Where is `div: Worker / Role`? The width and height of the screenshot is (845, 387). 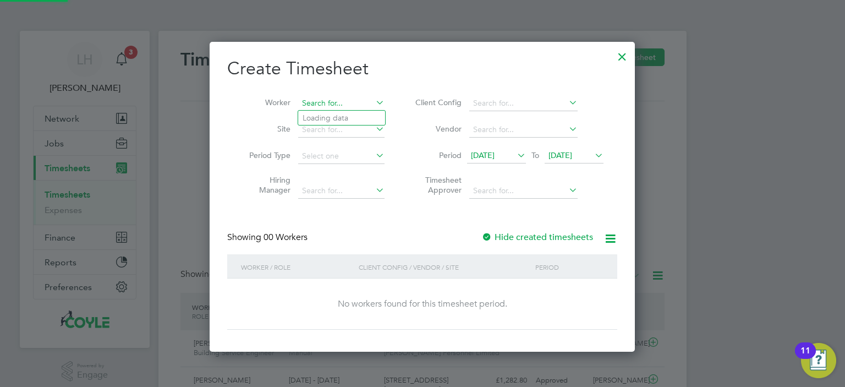
div: Worker / Role is located at coordinates (297, 267).